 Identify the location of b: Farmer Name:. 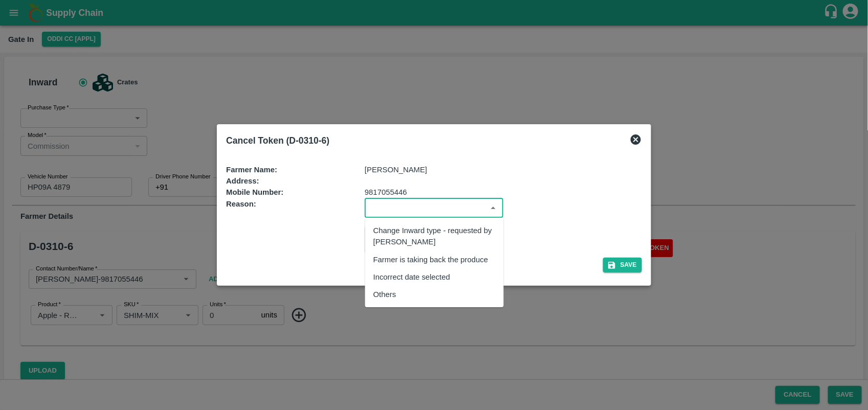
(251, 170).